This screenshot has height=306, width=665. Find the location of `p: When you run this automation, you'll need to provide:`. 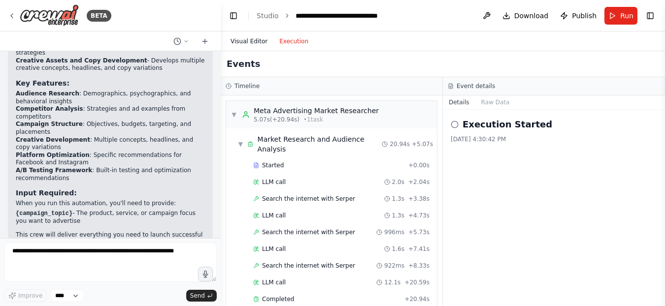

p: When you run this automation, you'll need to provide: is located at coordinates (110, 204).